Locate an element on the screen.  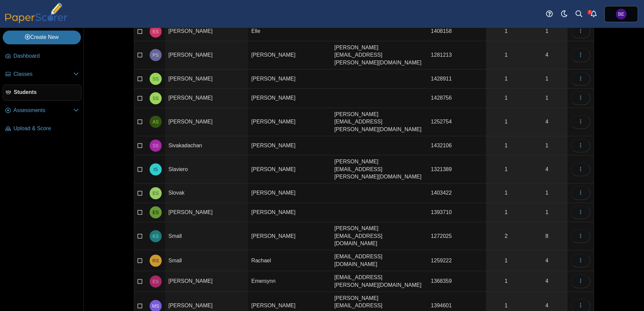
td: 1403422 is located at coordinates (456, 193).